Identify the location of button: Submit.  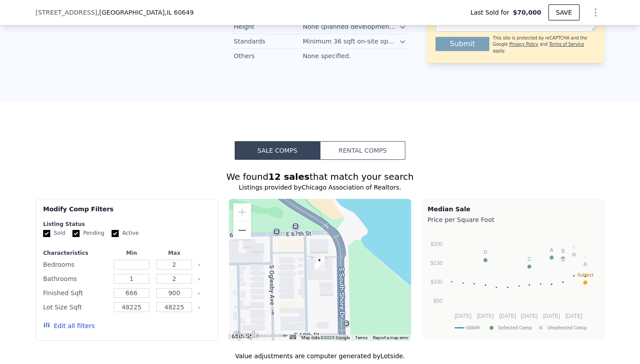
(462, 44).